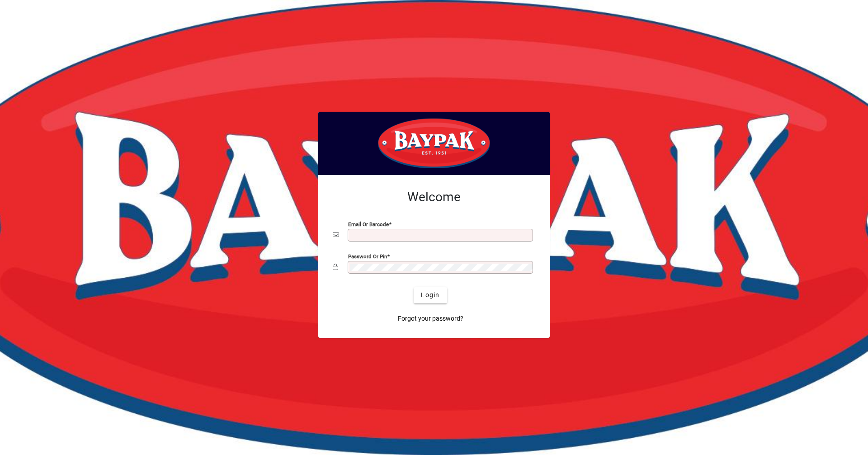 Image resolution: width=868 pixels, height=455 pixels. Describe the element at coordinates (430, 295) in the screenshot. I see `button: Login` at that location.